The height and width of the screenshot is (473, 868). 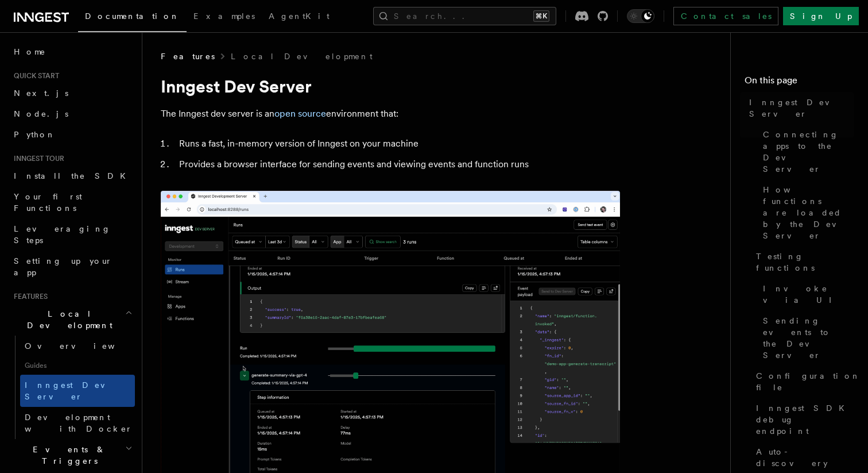 What do you see at coordinates (299, 16) in the screenshot?
I see `span: AgentKit` at bounding box center [299, 16].